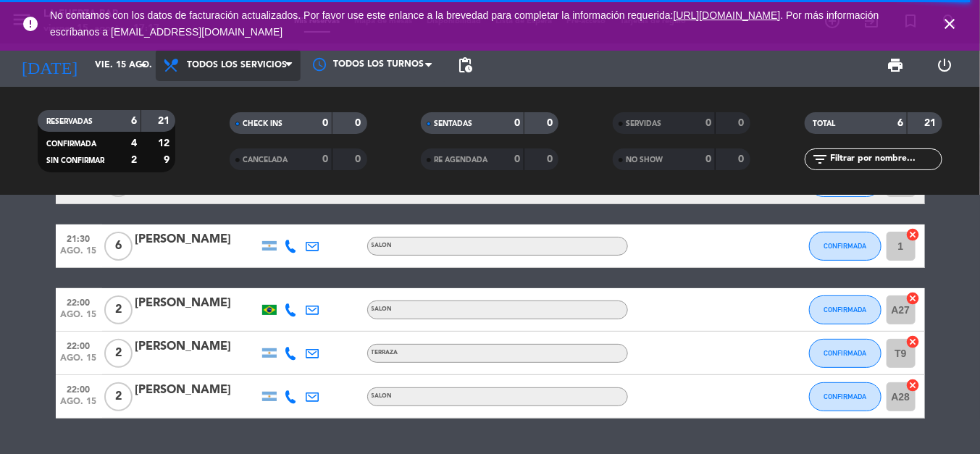  What do you see at coordinates (118, 246) in the screenshot?
I see `span: 6` at bounding box center [118, 246].